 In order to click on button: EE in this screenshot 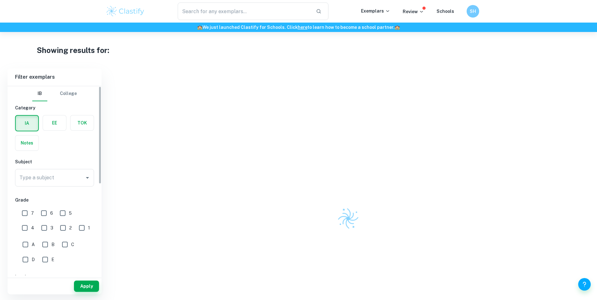, I will do `click(55, 123)`.